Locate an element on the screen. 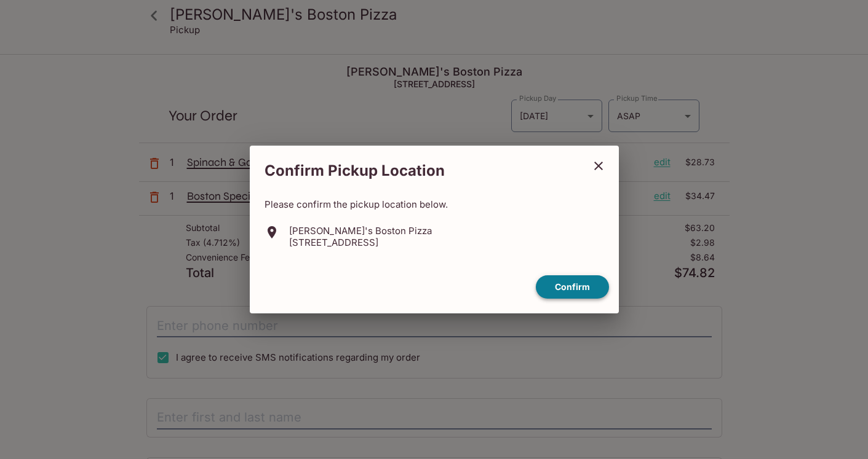 This screenshot has height=459, width=868. h2: Confirm Pickup Location is located at coordinates (417, 171).